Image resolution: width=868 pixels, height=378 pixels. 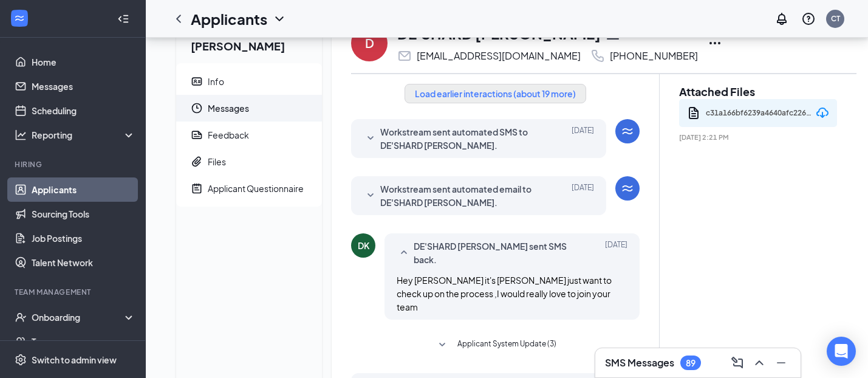 What do you see at coordinates (404, 253) in the screenshot?
I see `svg: SmallChevronUp` at bounding box center [404, 253].